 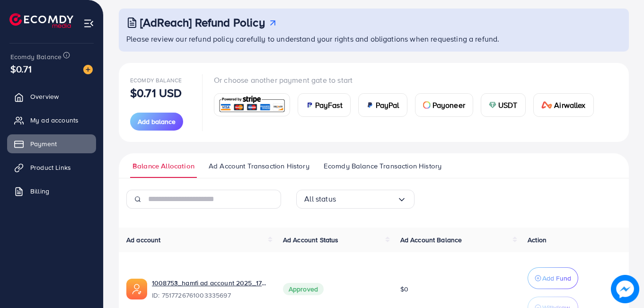 What do you see at coordinates (304, 289) in the screenshot?
I see `span: Approved` at bounding box center [304, 289].